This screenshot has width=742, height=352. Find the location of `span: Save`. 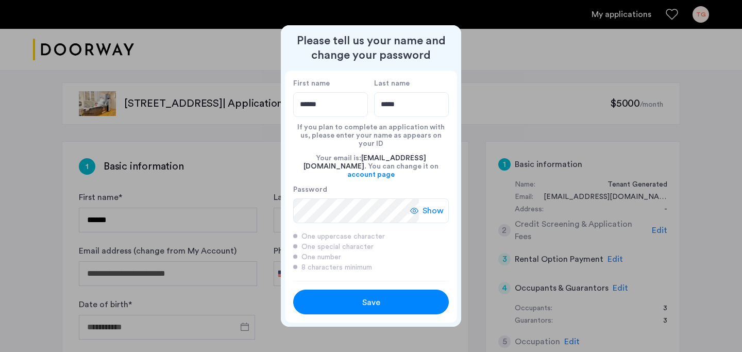

span: Save is located at coordinates (371, 303).